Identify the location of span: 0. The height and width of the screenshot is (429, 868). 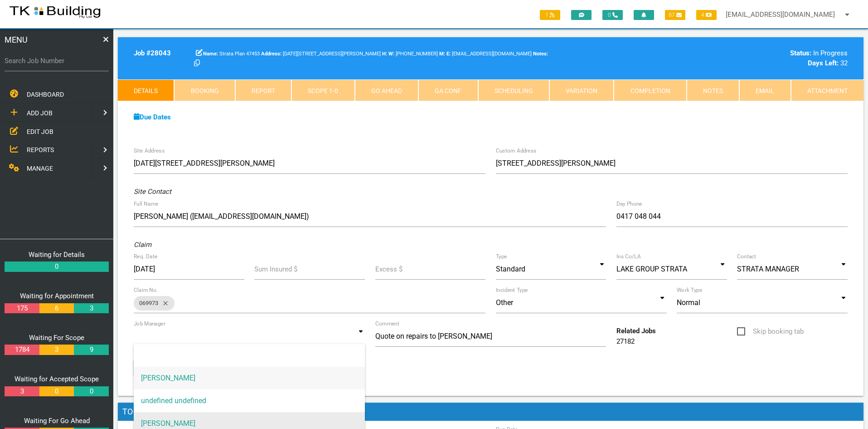
(613, 15).